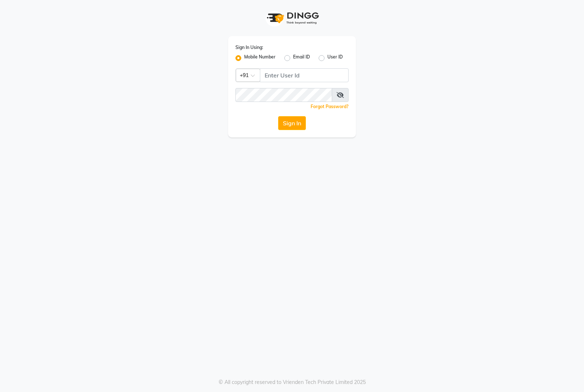 The image size is (584, 392). What do you see at coordinates (292, 18) in the screenshot?
I see `img: logo1.svg` at bounding box center [292, 18].